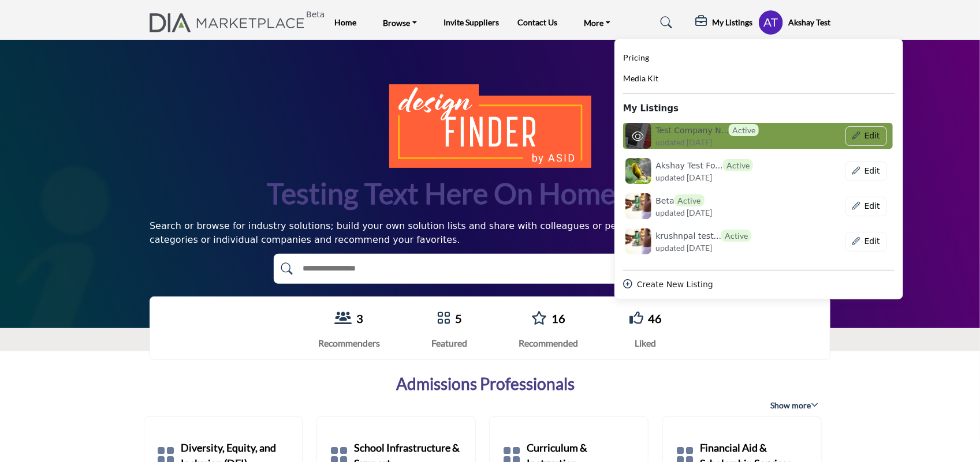 This screenshot has height=462, width=980. I want to click on i: Go to Liked, so click(636, 318).